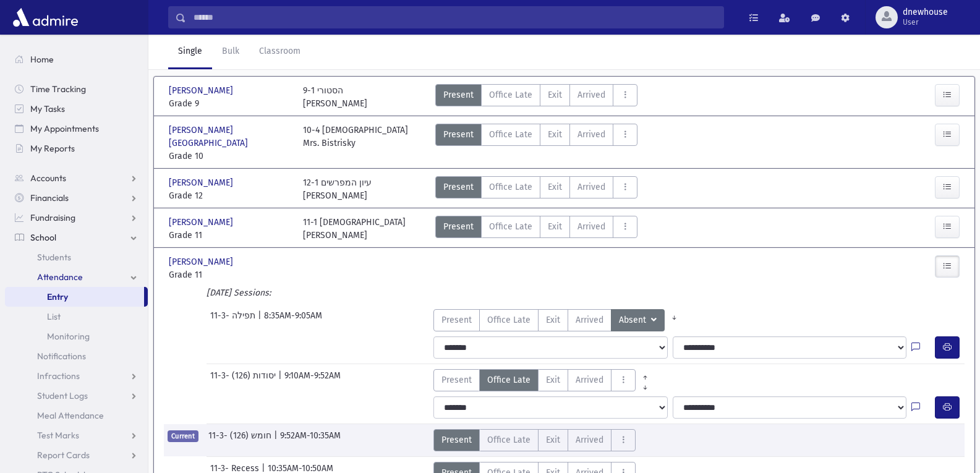  I want to click on a: School, so click(76, 237).